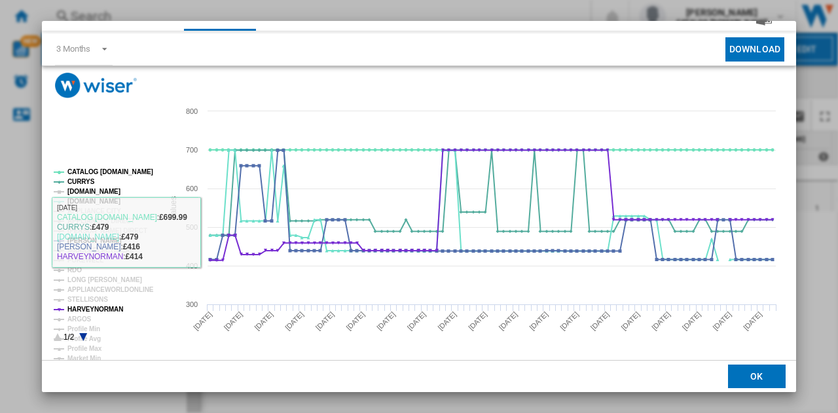 This screenshot has height=413, width=838. I want to click on tspan: Profile Max, so click(84, 348).